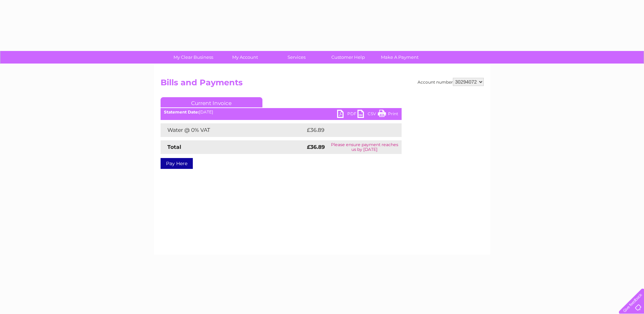 The height and width of the screenshot is (314, 644). Describe the element at coordinates (193, 57) in the screenshot. I see `a: My Clear Business` at that location.